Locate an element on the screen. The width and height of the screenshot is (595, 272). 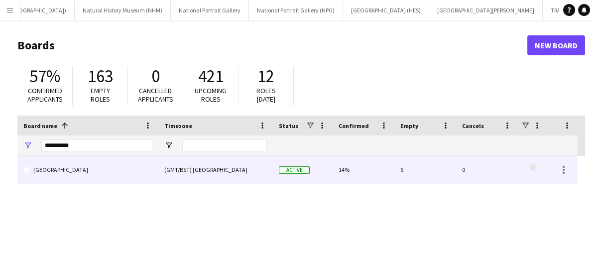
div: 0 is located at coordinates (487, 169).